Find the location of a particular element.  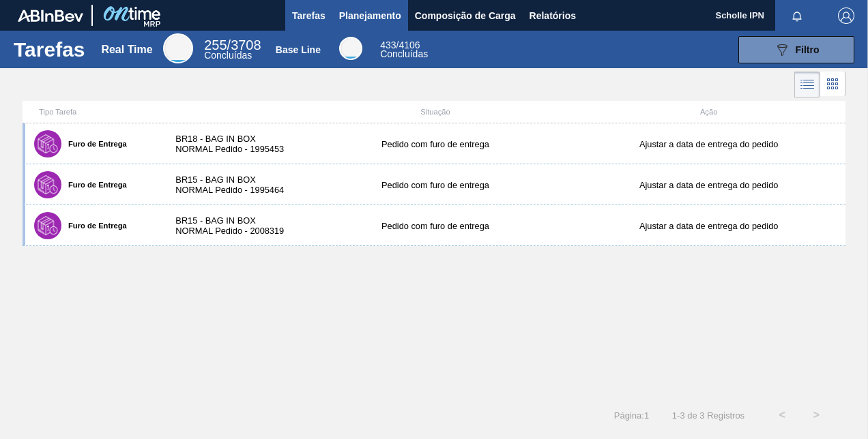

span: Filtro is located at coordinates (807, 50).